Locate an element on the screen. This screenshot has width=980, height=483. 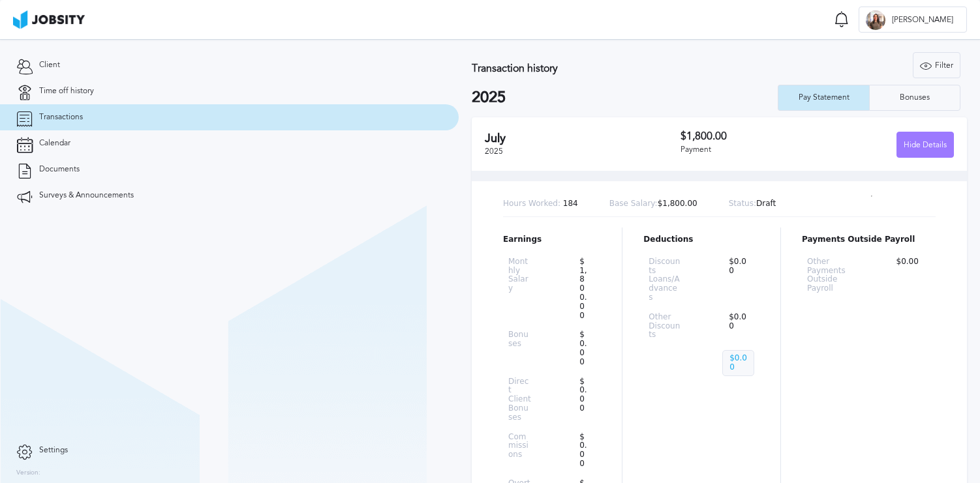
h3: $1,800.00 is located at coordinates (749, 137).